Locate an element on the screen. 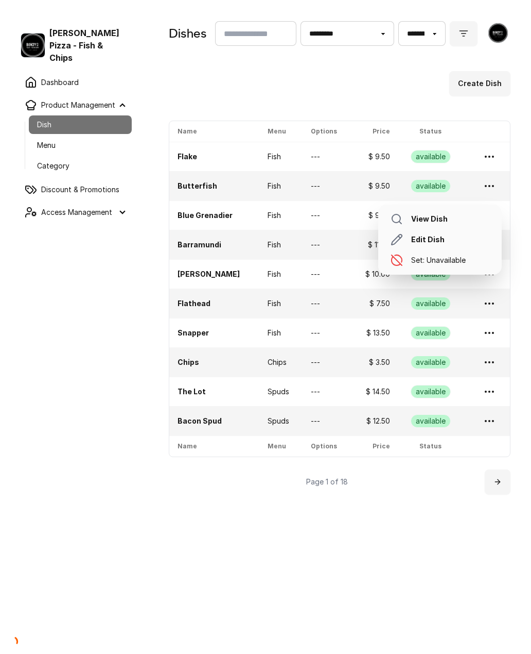 Image resolution: width=531 pixels, height=654 pixels. td: $ 12.50 is located at coordinates (375, 421).